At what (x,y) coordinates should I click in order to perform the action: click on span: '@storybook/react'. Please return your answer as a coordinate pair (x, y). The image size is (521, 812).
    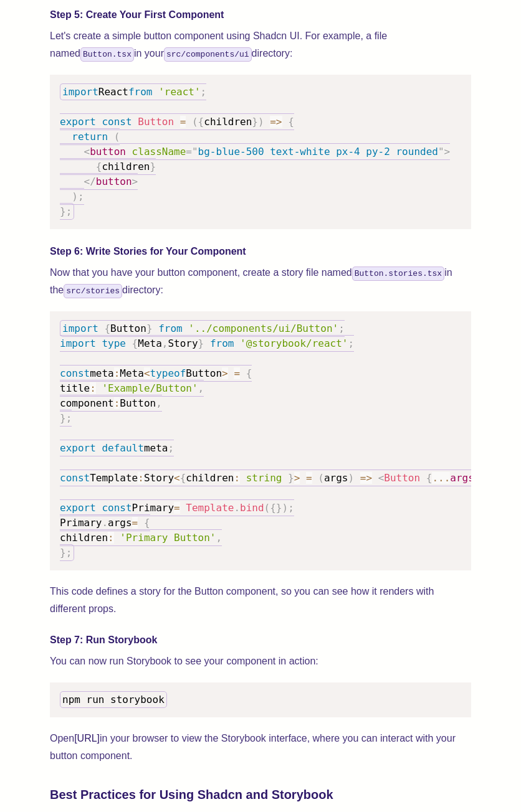
    Looking at the image, I should click on (293, 343).